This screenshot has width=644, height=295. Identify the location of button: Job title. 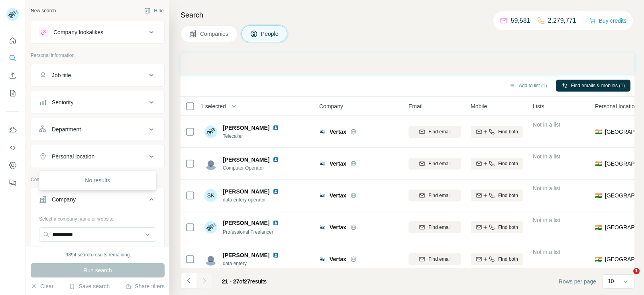
(98, 75).